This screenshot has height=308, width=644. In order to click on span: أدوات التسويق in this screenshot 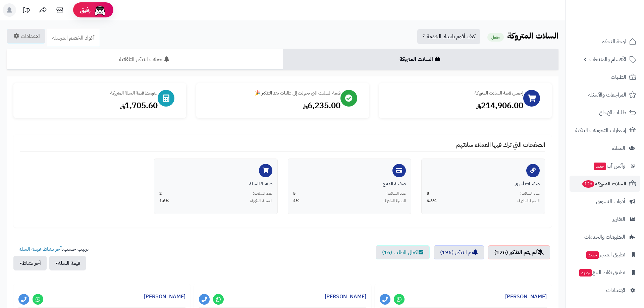, I will do `click(611, 201)`.